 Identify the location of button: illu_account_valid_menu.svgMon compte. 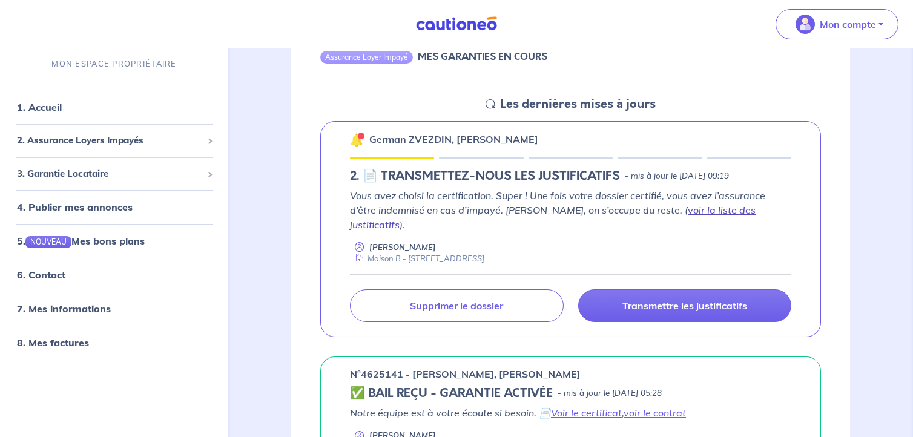
(837, 24).